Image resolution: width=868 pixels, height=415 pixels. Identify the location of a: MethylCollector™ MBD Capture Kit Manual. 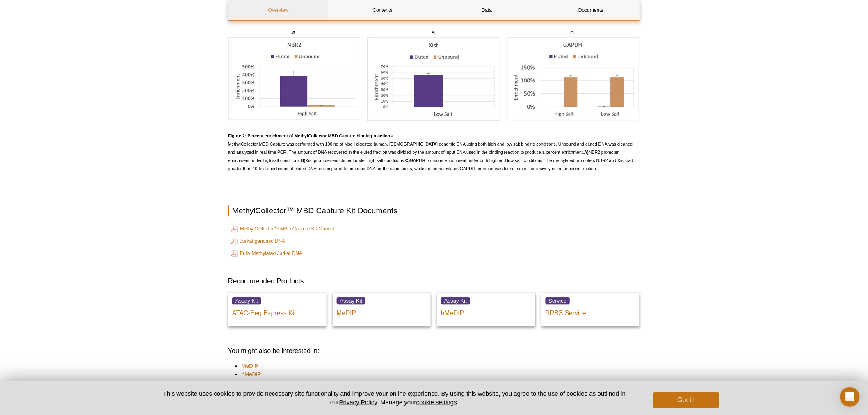
(283, 229).